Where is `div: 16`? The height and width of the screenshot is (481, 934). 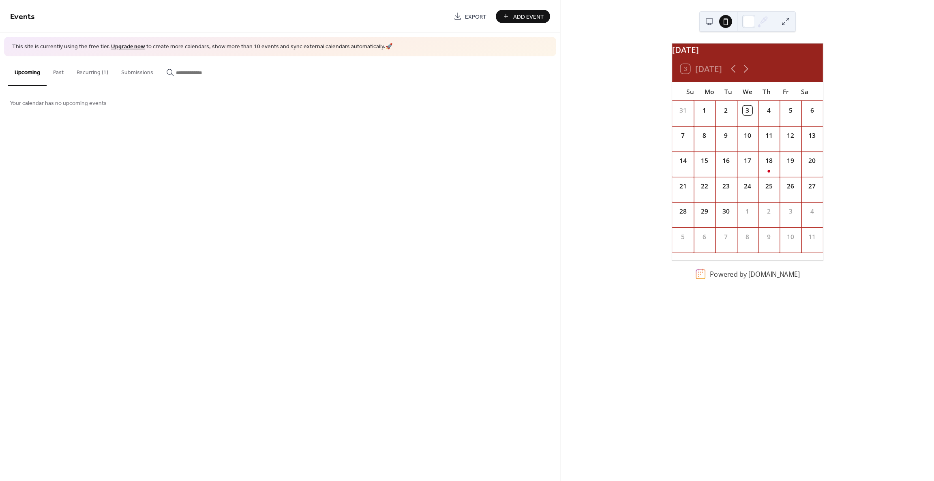
div: 16 is located at coordinates (726, 161).